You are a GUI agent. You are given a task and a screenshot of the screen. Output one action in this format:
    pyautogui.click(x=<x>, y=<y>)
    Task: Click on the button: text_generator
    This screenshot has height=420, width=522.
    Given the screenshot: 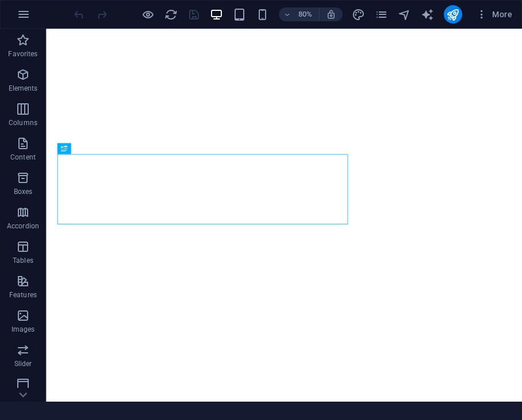 What is the action you would take?
    pyautogui.click(x=427, y=15)
    